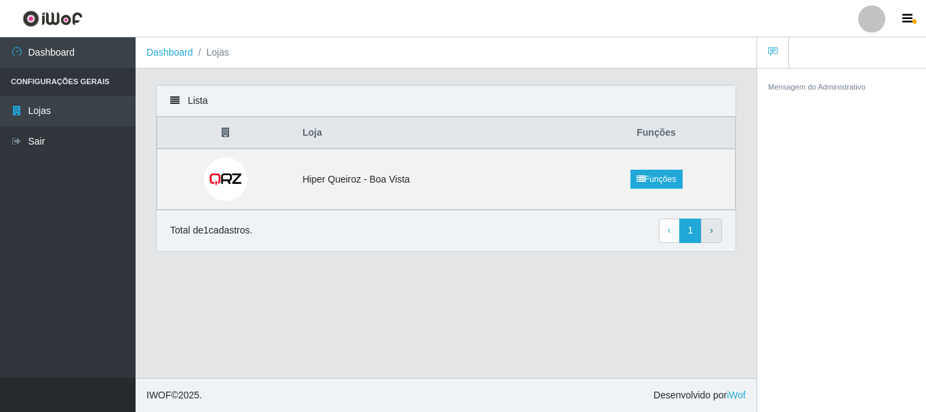 This screenshot has width=926, height=412. What do you see at coordinates (211, 230) in the screenshot?
I see `p: Total de 1 cadastros.` at bounding box center [211, 230].